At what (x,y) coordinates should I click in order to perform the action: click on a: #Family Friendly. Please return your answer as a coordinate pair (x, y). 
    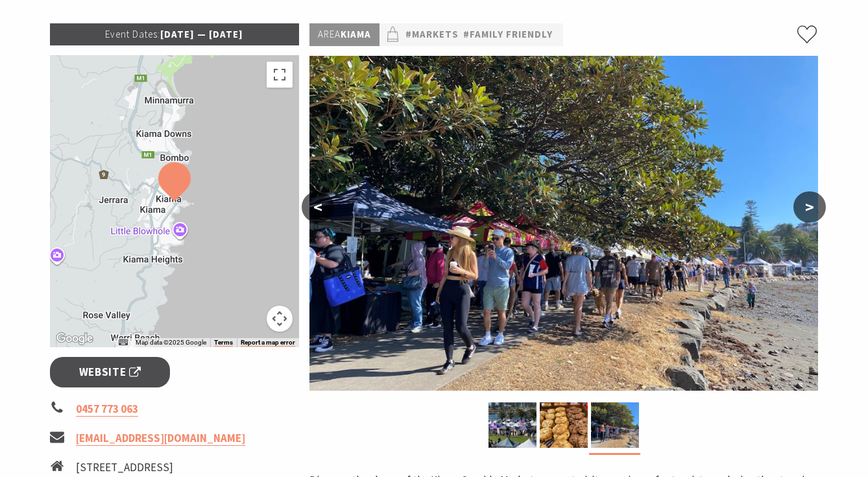
    Looking at the image, I should click on (508, 34).